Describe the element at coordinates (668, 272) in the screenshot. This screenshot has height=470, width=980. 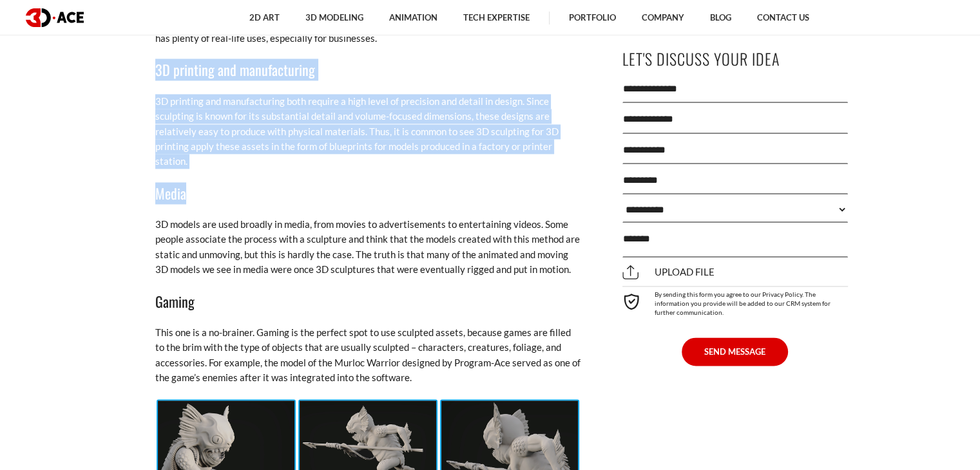
I see `span: Upload file` at that location.